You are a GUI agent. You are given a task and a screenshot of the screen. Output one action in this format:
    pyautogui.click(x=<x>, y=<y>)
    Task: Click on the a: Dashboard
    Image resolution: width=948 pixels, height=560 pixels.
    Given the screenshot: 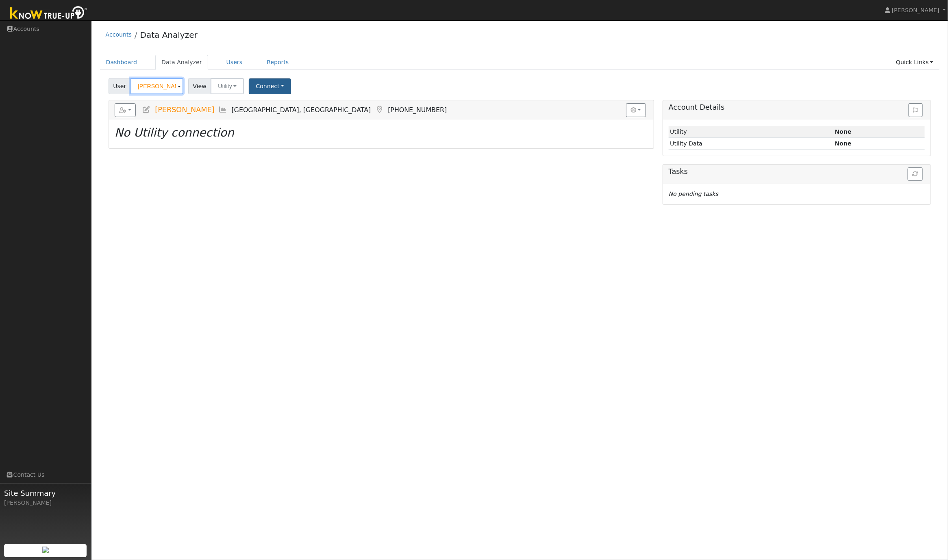 What is the action you would take?
    pyautogui.click(x=121, y=62)
    